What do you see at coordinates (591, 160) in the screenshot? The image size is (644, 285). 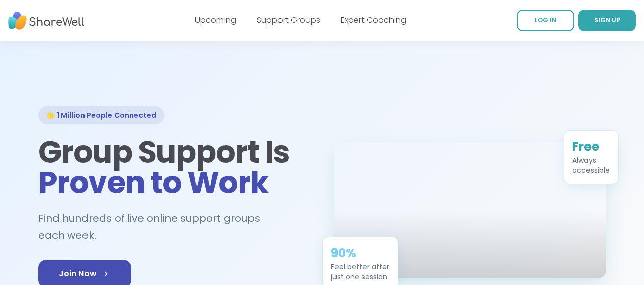 I see `div: Always accessible` at bounding box center [591, 160].